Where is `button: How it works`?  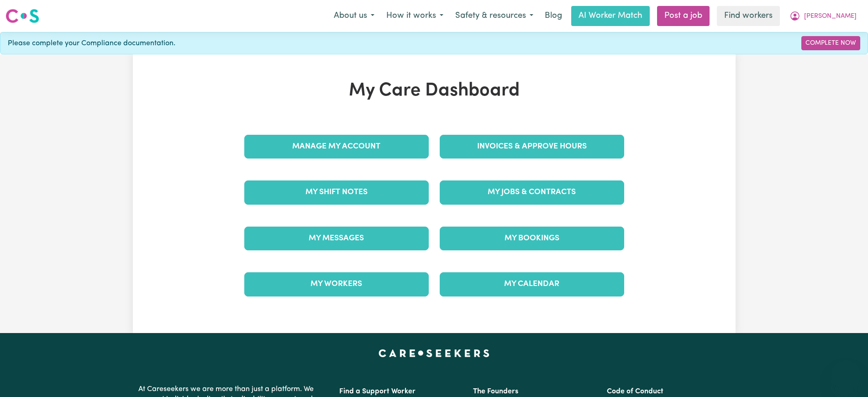
button: How it works is located at coordinates (415, 16).